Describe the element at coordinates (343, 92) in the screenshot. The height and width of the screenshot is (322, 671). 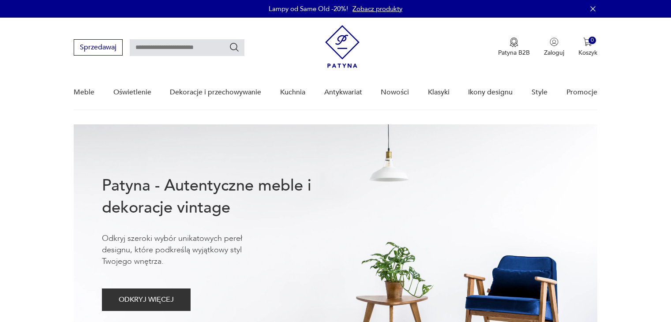
I see `a: Antykwariat` at that location.